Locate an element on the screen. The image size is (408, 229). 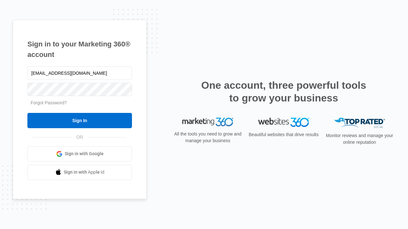
input: Sign In is located at coordinates (80, 121).